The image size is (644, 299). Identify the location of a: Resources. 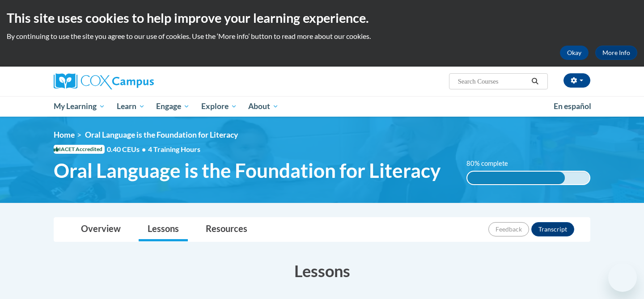
(227, 229).